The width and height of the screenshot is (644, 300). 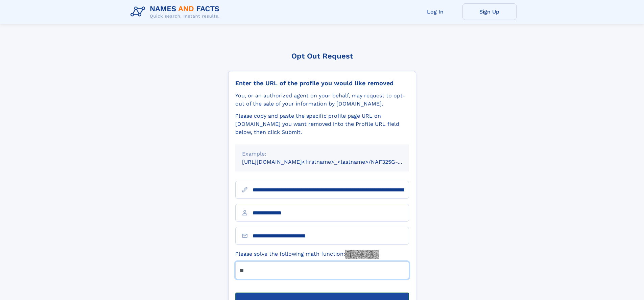 I want to click on div: Opt Out Request, so click(x=322, y=56).